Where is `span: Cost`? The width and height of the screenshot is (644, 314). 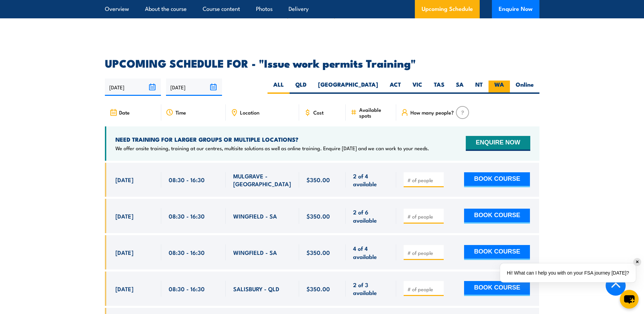
span: Cost is located at coordinates (318, 112).